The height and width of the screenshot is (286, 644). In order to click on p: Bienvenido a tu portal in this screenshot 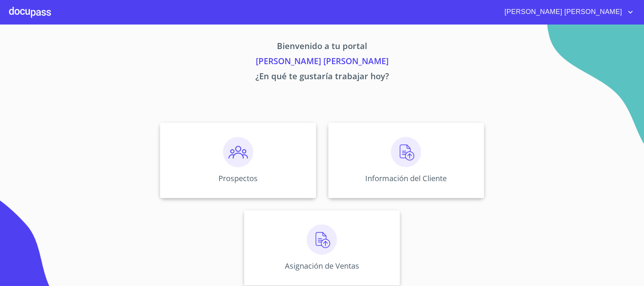, I will do `click(322, 47)`.